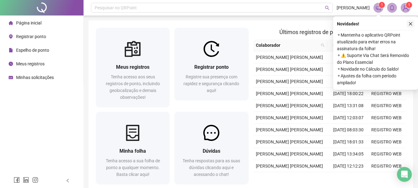 The height and width of the screenshot is (188, 418). I want to click on span: instagram, so click(35, 180).